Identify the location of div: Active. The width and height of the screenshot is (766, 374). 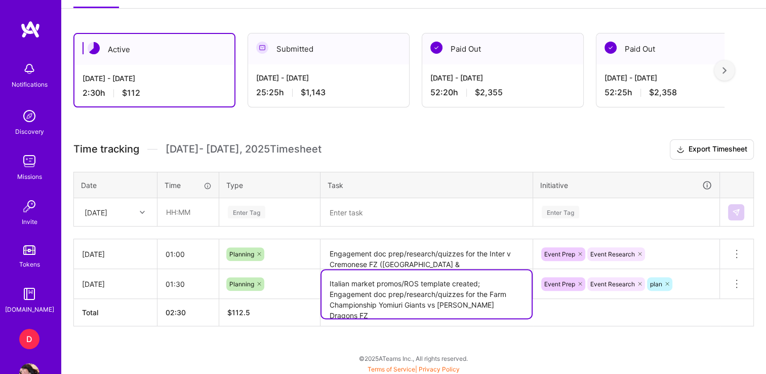
(154, 49).